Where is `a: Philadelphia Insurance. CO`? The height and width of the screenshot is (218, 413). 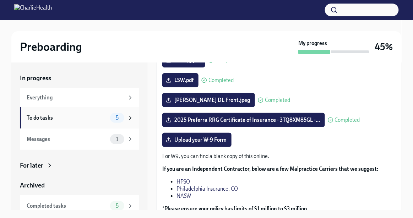 a: Philadelphia Insurance. CO is located at coordinates (207, 189).